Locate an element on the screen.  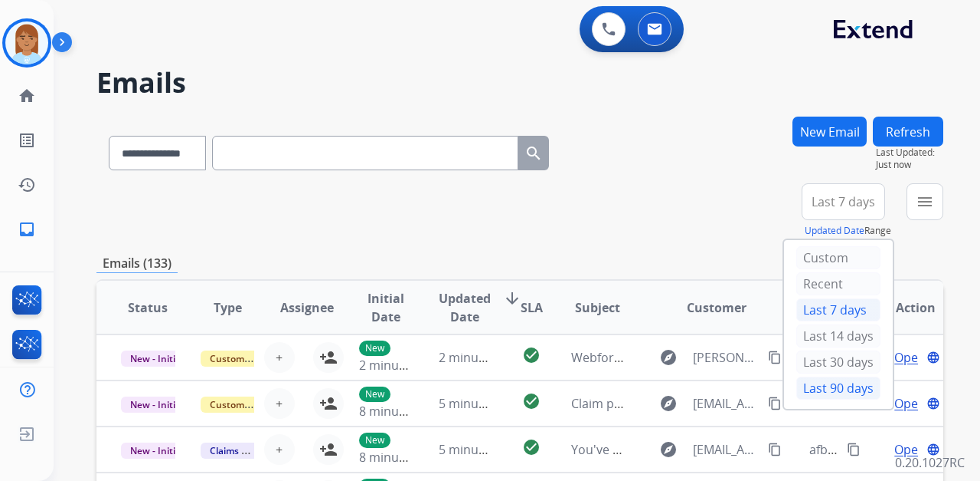
div: Last 7 days is located at coordinates (839, 310).